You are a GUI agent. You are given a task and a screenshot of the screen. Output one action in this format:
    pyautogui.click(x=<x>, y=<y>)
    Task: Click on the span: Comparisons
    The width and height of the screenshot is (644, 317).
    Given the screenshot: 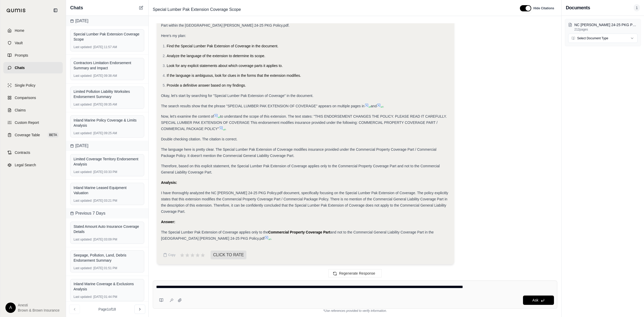 What is the action you would take?
    pyautogui.click(x=25, y=98)
    